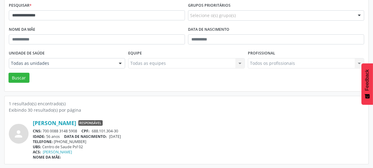 This screenshot has width=373, height=168. What do you see at coordinates (37, 146) in the screenshot?
I see `span: UBS:` at bounding box center [37, 146].